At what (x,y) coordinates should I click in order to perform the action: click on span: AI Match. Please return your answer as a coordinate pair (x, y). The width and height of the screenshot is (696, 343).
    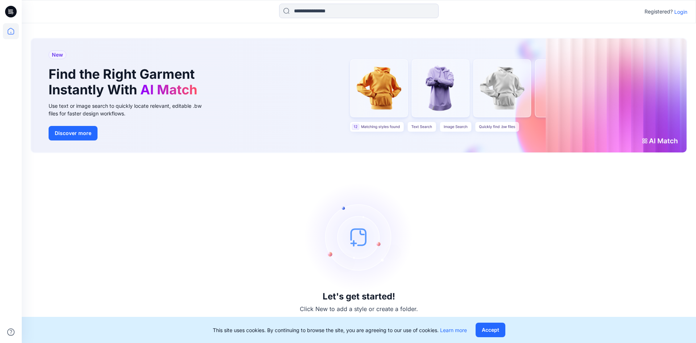
    Looking at the image, I should click on (169, 90).